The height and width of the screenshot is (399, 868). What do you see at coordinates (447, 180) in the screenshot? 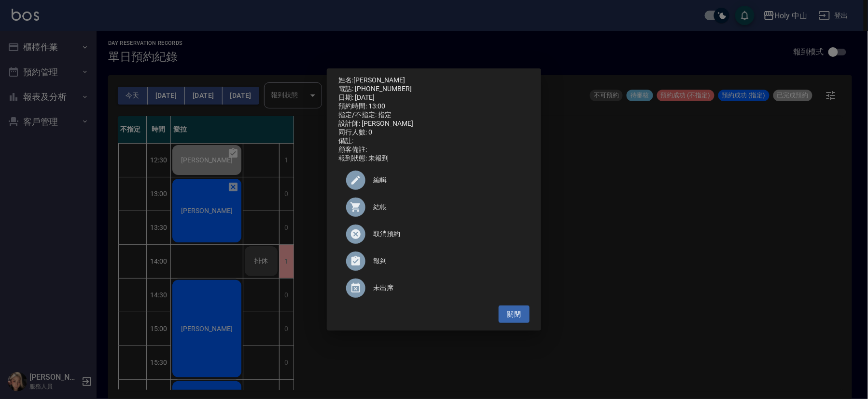
I see `span: 編輯` at bounding box center [447, 180].